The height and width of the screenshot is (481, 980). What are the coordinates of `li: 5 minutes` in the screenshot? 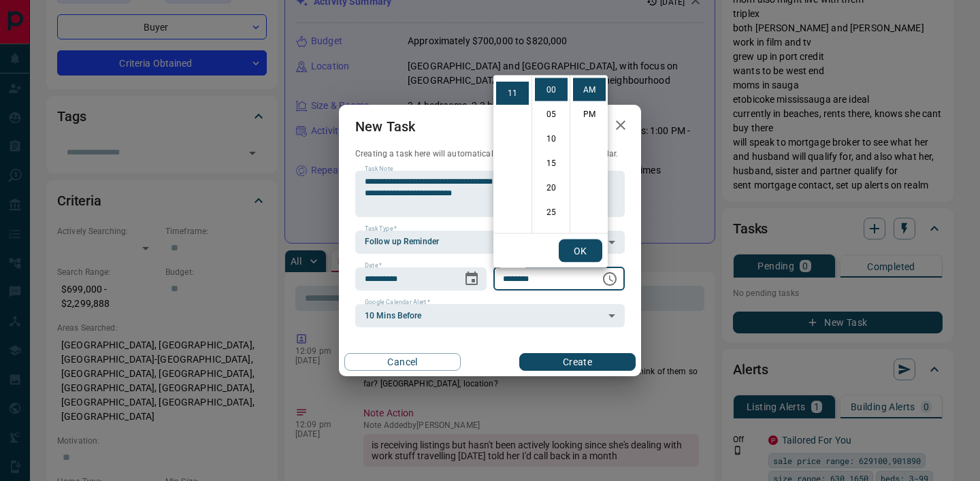 It's located at (551, 114).